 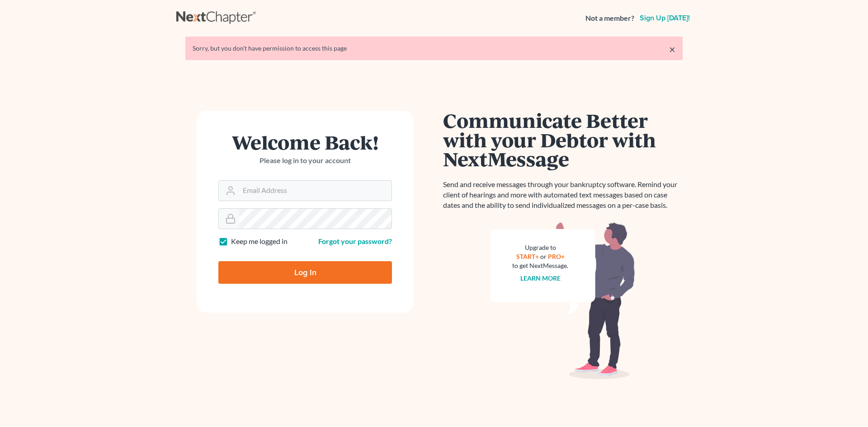 What do you see at coordinates (540, 266) in the screenshot?
I see `div: to get NextMessage.` at bounding box center [540, 266].